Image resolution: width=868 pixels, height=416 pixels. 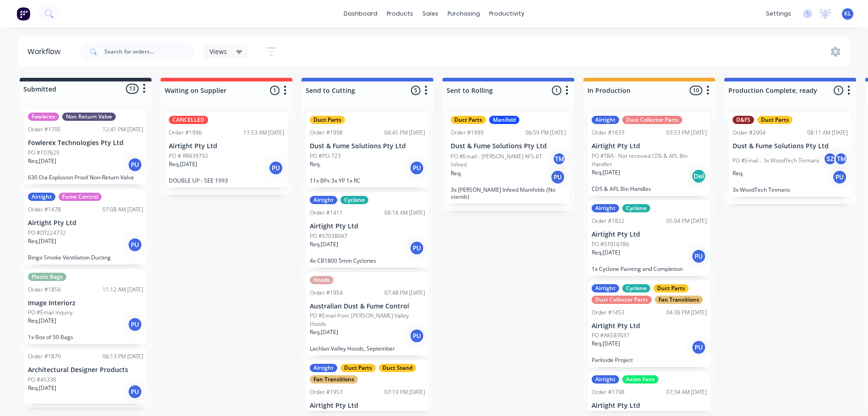 I want to click on p: PO #ST916786, so click(x=611, y=244).